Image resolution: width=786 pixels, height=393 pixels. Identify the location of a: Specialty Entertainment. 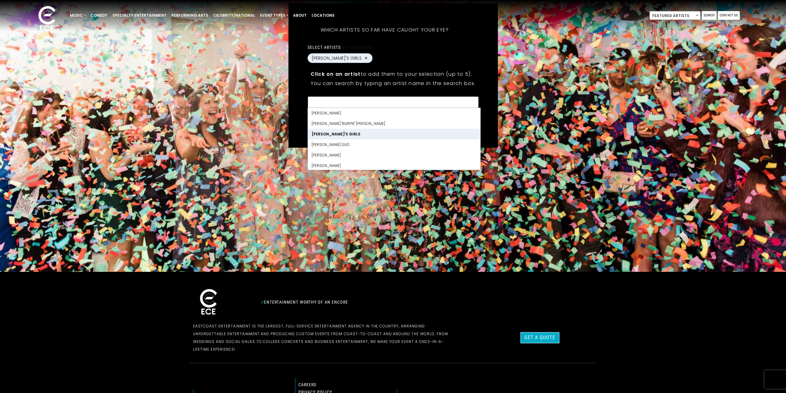
(139, 15).